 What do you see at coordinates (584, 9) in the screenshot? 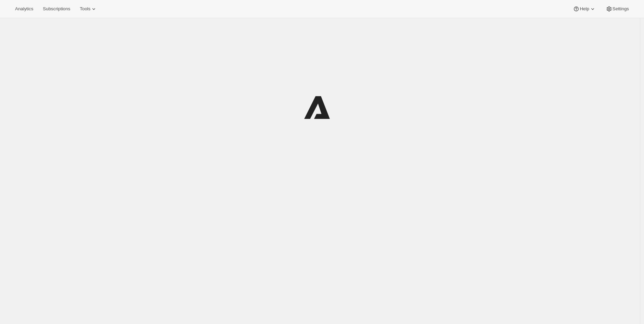
I see `span: Help` at bounding box center [584, 9].